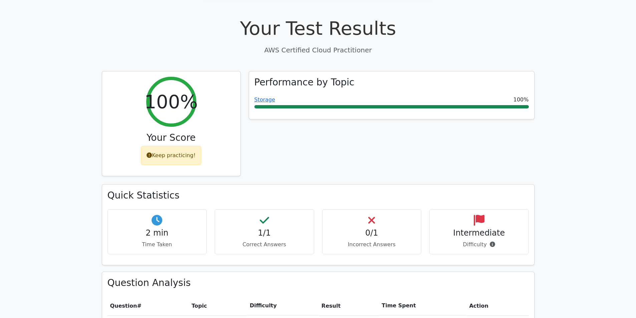 This screenshot has width=636, height=318. What do you see at coordinates (349, 306) in the screenshot?
I see `th: Result` at bounding box center [349, 306].